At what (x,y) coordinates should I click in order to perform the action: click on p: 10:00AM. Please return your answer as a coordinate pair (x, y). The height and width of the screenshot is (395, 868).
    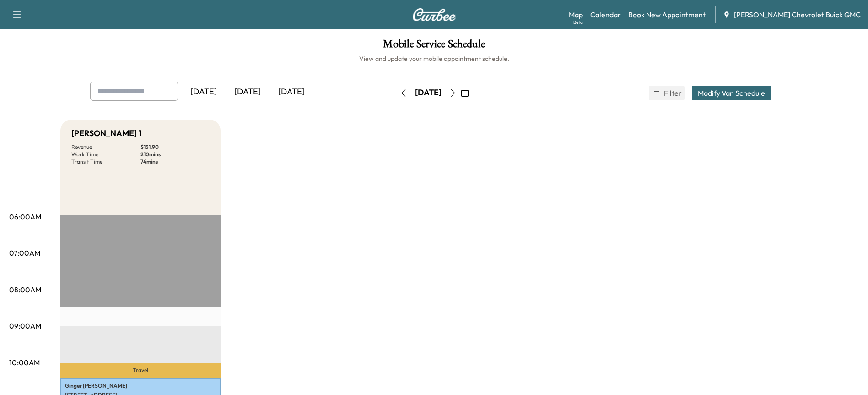
    Looking at the image, I should click on (24, 362).